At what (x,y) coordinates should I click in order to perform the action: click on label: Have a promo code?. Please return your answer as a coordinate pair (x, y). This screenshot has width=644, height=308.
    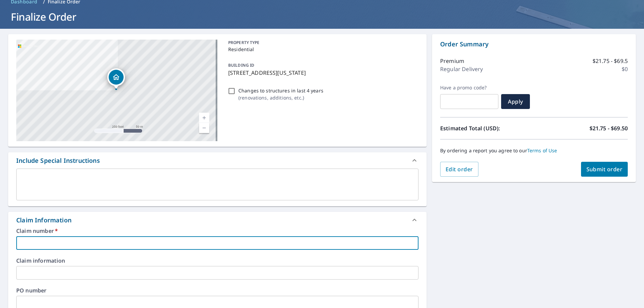
    Looking at the image, I should click on (470, 88).